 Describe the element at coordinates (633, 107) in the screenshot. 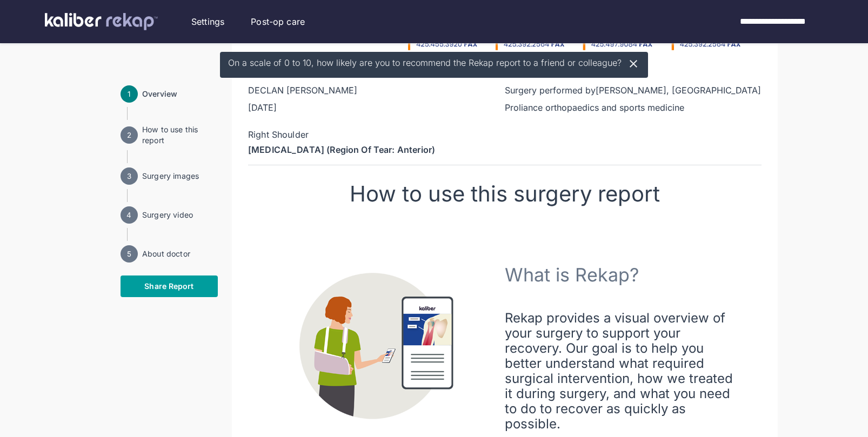

I see `div: Proliance orthopaedics and sports medicine` at that location.